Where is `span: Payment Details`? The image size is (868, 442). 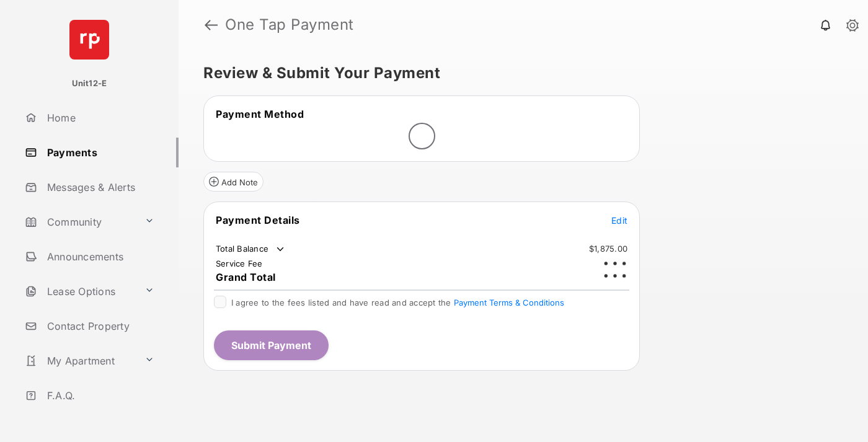
span: Payment Details is located at coordinates (258, 220).